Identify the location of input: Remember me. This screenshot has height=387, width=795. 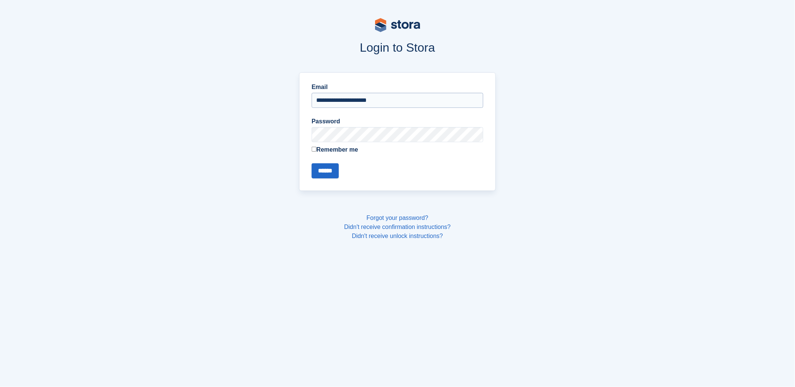
(314, 149).